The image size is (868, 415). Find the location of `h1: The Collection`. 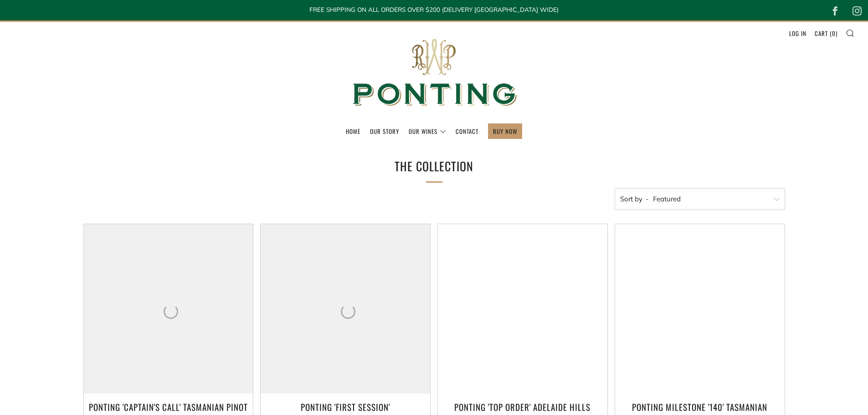

h1: The Collection is located at coordinates (434, 166).